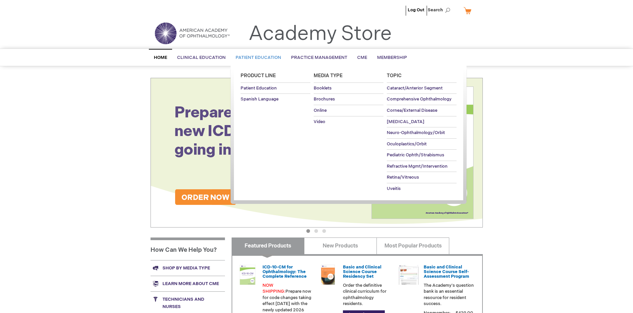  Describe the element at coordinates (340, 246) in the screenshot. I see `a: New Products` at that location.